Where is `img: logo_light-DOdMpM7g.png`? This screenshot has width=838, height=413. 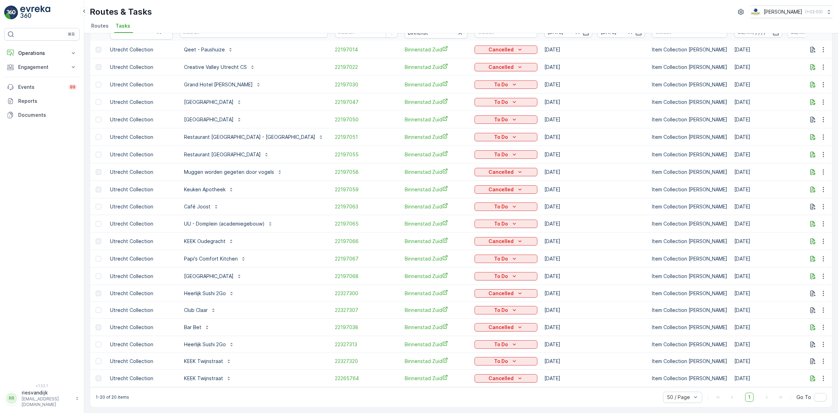
img: logo_light-DOdMpM7g.png is located at coordinates (35, 13).